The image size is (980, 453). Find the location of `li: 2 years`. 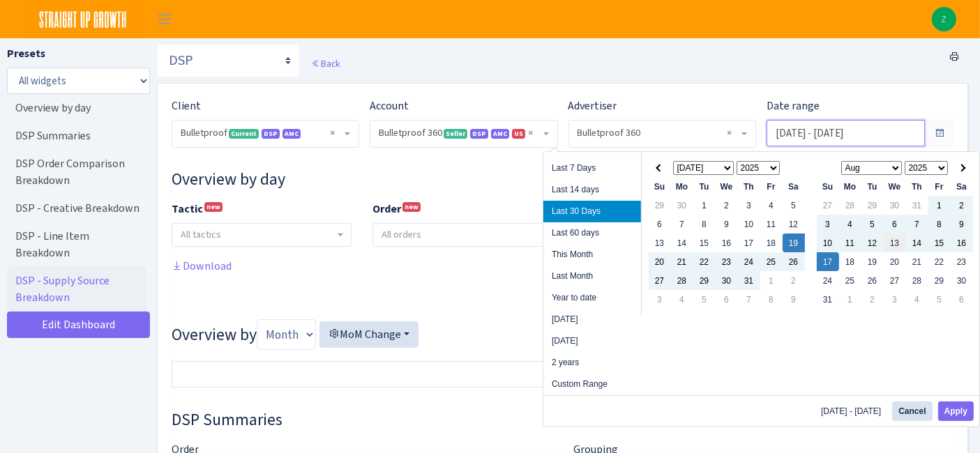

li: 2 years is located at coordinates (592, 363).